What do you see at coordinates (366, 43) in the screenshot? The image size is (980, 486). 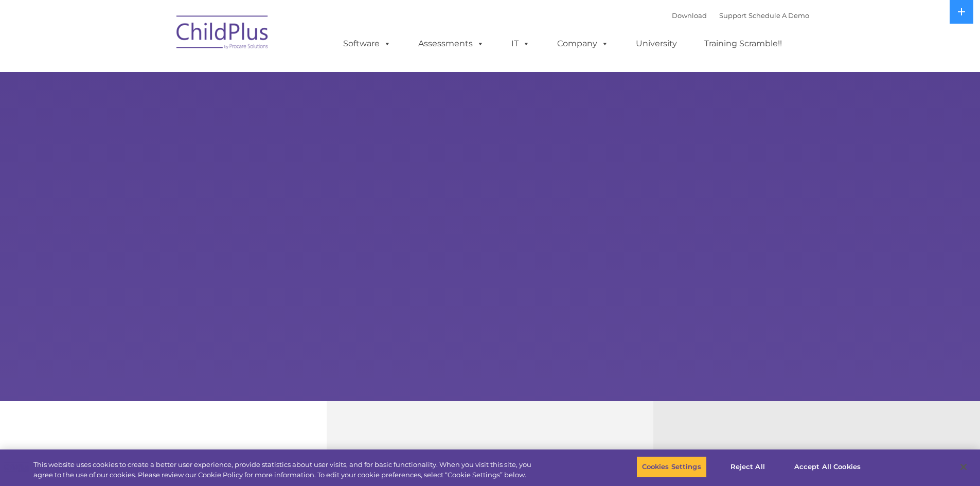 I see `a: Software` at bounding box center [366, 43].